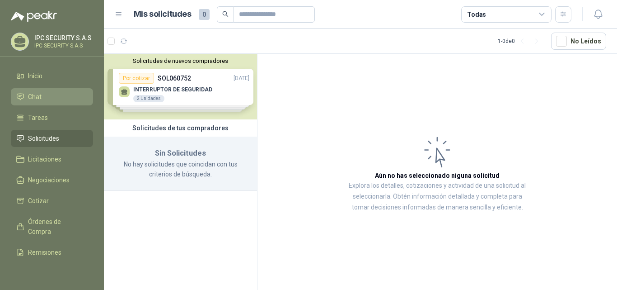  Describe the element at coordinates (180, 128) in the screenshot. I see `div: Solicitudes de tus compradores` at that location.